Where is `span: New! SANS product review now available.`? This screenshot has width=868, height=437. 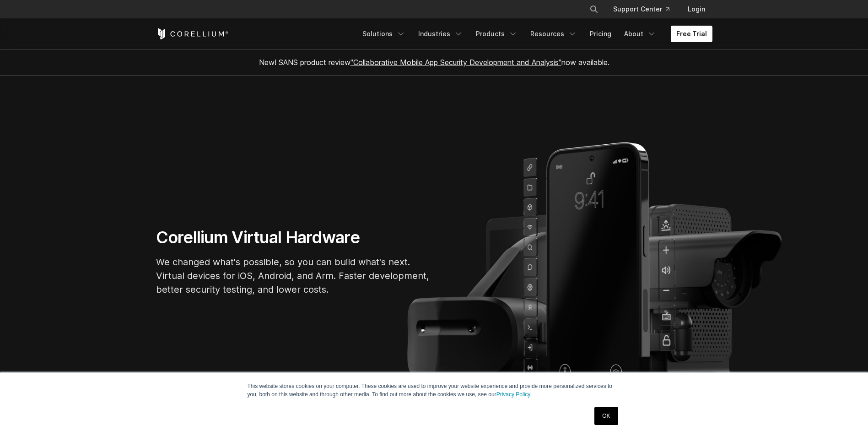
span: New! SANS product review now available. is located at coordinates (434, 63).